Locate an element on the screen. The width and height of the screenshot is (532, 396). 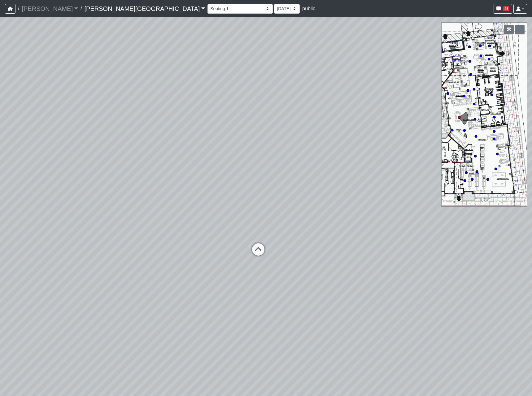
span: 25 is located at coordinates (506, 9).